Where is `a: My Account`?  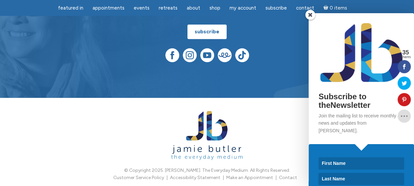 a: My Account is located at coordinates (243, 8).